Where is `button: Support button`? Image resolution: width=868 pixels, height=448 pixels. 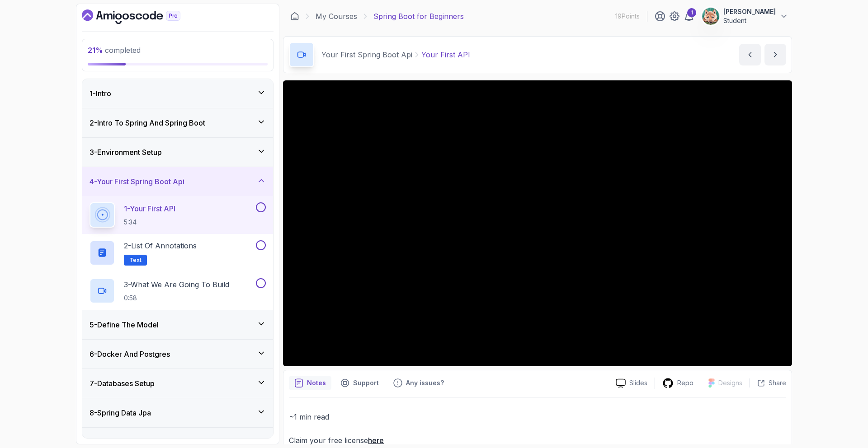
button: Support button is located at coordinates (360, 383).